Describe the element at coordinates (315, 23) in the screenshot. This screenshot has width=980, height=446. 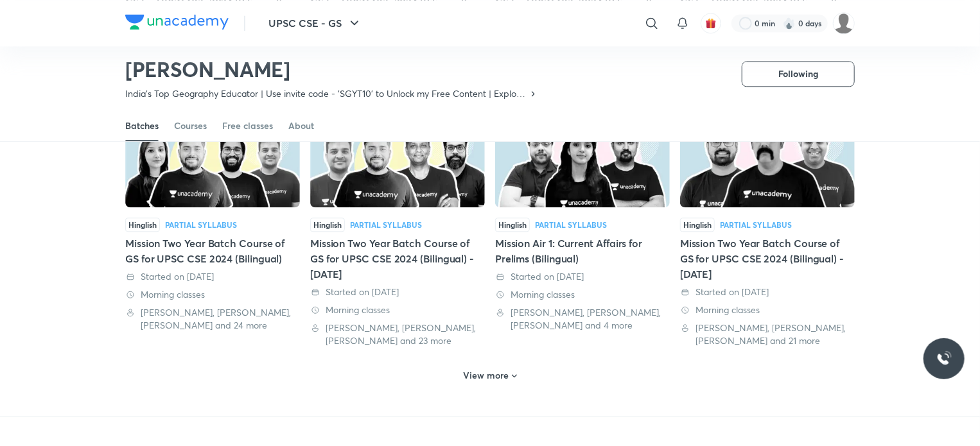
I see `button: UPSC CSE - GS` at that location.